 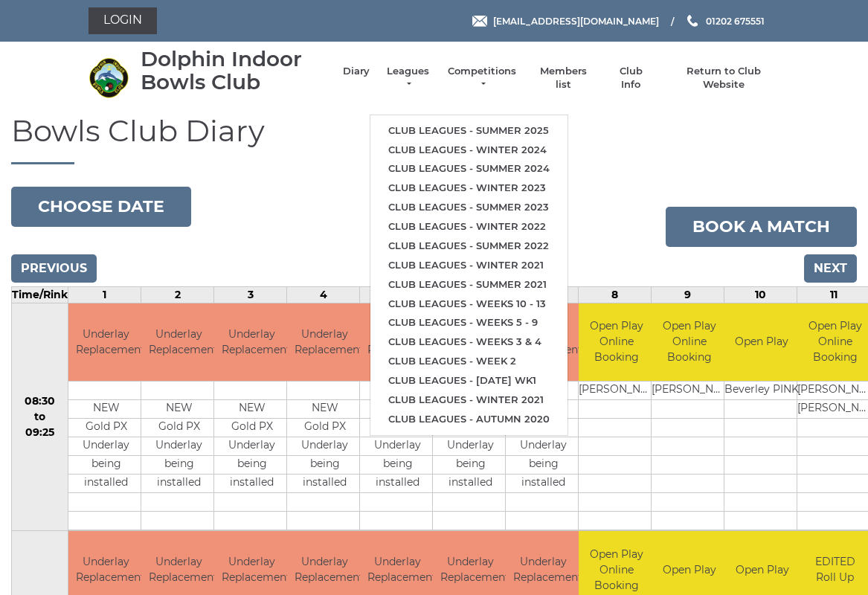 I want to click on div: Dolphin Indoor Bowls Club, so click(x=234, y=71).